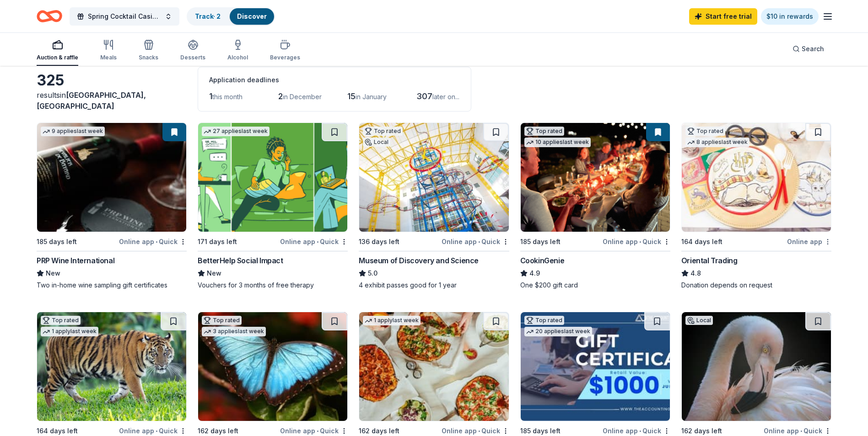 This screenshot has width=868, height=436. I want to click on div: 164 days left, so click(702, 242).